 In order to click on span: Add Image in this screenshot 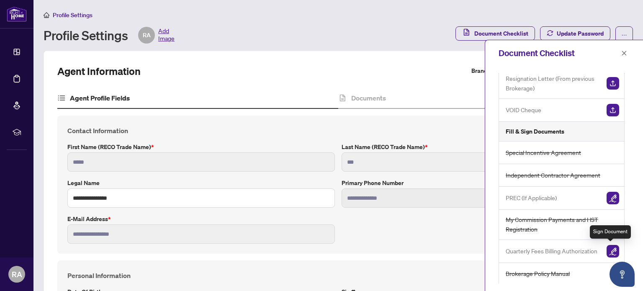, I will do `click(166, 35)`.